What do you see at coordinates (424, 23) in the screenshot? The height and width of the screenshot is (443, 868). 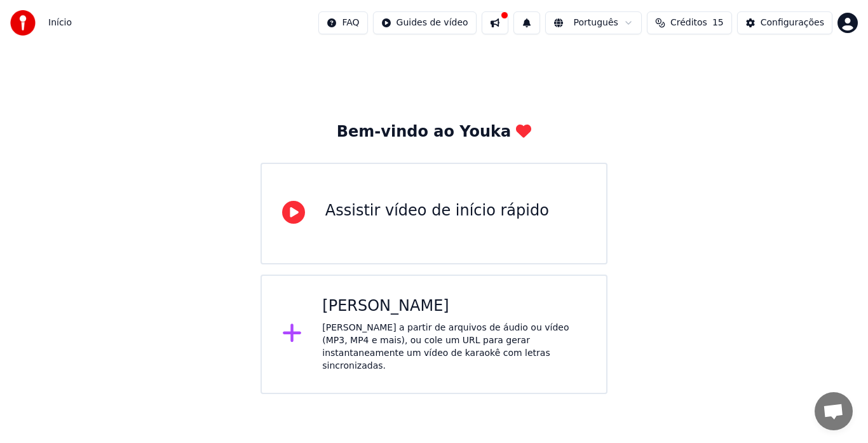 I see `button: Guides de vídeo` at bounding box center [424, 23].